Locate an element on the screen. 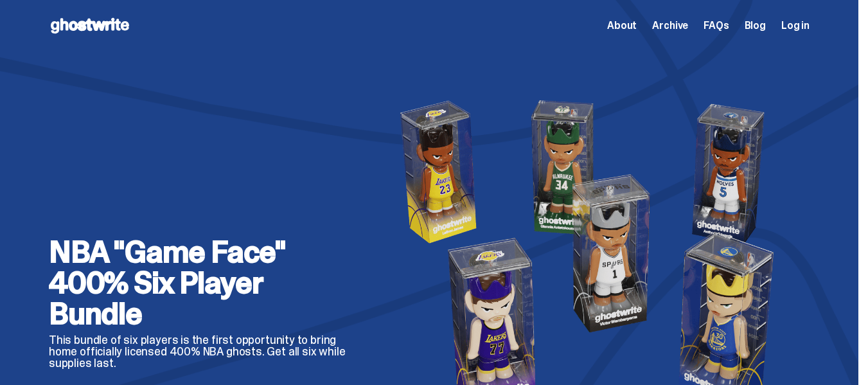 The height and width of the screenshot is (385, 868). a: FAQs is located at coordinates (716, 25).